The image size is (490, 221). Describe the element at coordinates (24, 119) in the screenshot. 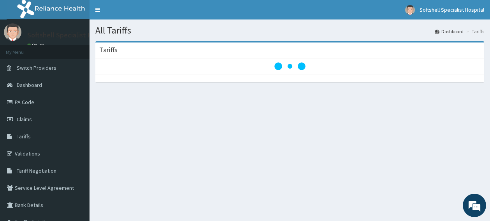

I see `span: Claims` at that location.